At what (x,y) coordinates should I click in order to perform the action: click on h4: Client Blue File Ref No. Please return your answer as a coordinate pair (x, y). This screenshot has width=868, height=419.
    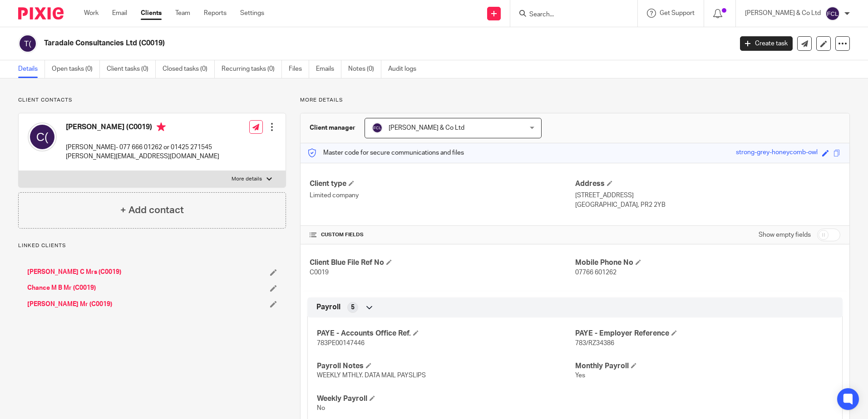
    Looking at the image, I should click on (442, 263).